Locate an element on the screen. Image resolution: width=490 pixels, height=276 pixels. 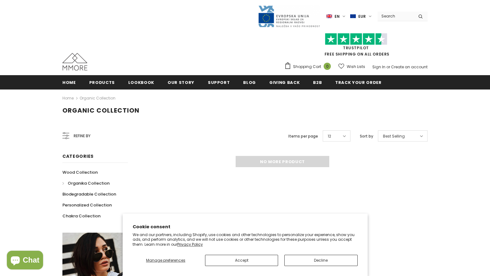
a: Chakra Collection is located at coordinates (81, 216).